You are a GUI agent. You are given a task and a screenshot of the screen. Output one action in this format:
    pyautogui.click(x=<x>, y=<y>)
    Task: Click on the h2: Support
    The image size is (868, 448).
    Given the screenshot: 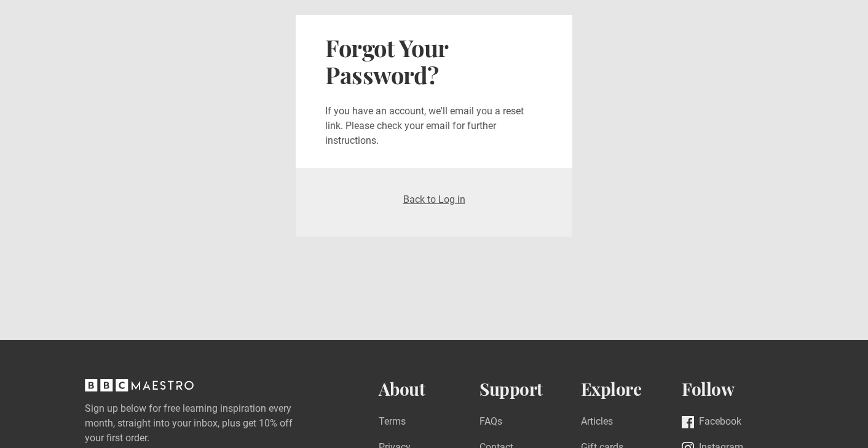 What is the action you would take?
    pyautogui.click(x=530, y=389)
    